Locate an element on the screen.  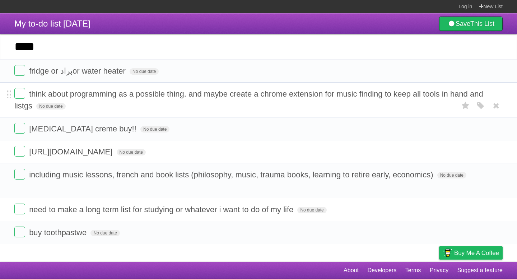
span: including music lessons, french and book lists (philosophy, music, trauma books, learning to reti... is located at coordinates (232, 174).